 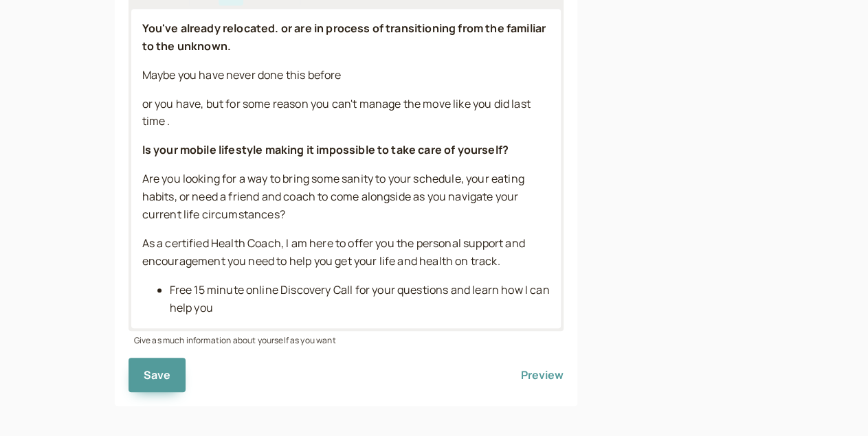 I want to click on span: Save, so click(x=158, y=375).